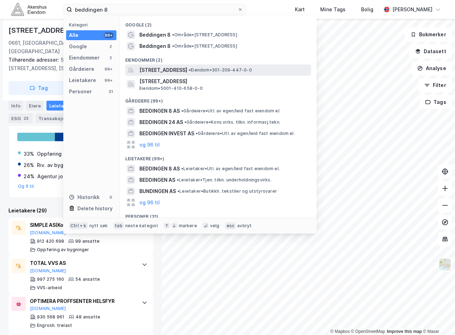 This screenshot has height=335, width=455. Describe the element at coordinates (224, 180) in the screenshot. I see `span: Leietaker • Tjen. tilkn. underholdningsvirks.` at that location.